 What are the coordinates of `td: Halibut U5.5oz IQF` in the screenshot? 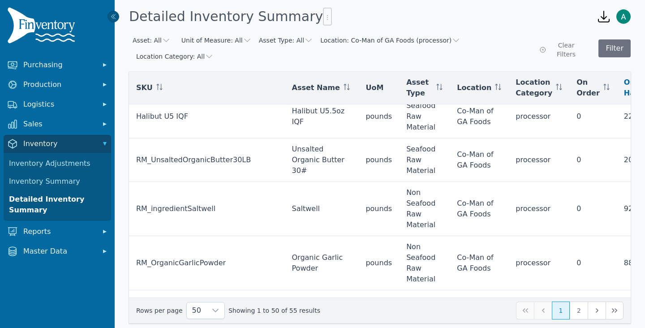 It's located at (322, 116).